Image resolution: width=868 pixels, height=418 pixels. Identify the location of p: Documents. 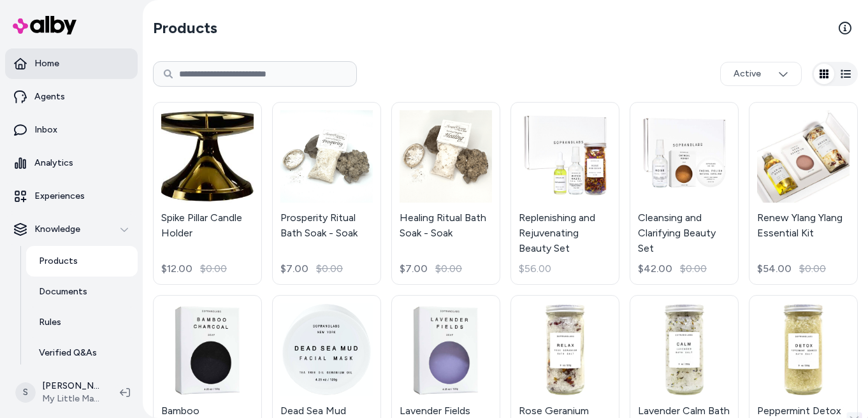
(63, 292).